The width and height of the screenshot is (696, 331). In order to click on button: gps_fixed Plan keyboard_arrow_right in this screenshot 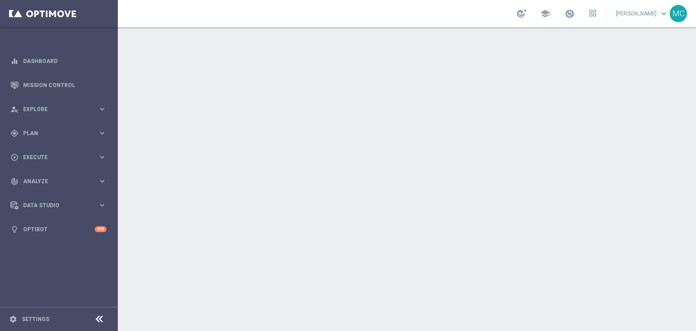, I will do `click(58, 133)`.